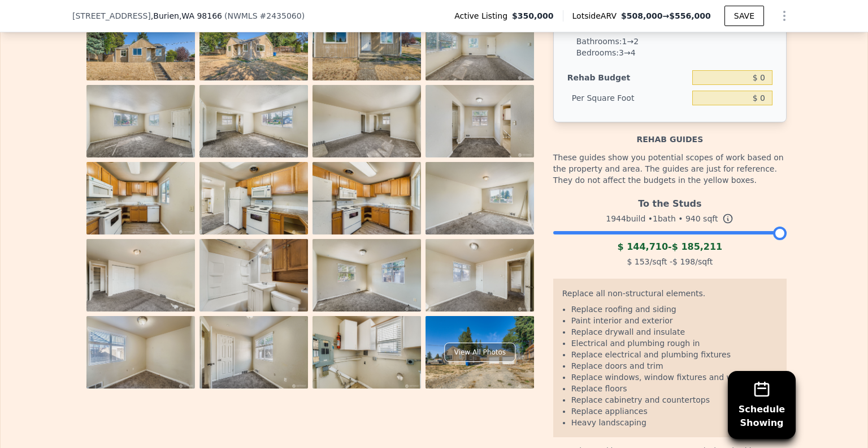 Image resolution: width=868 pixels, height=448 pixels. I want to click on img: Property Photo 15, so click(366, 275).